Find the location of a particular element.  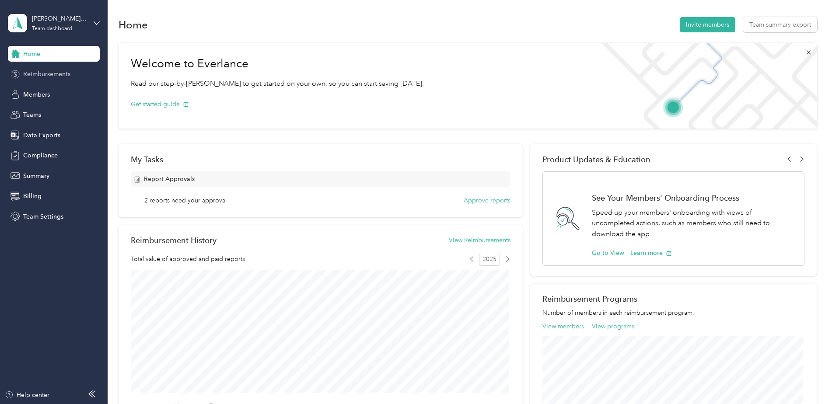

button: View programs is located at coordinates (613, 326).